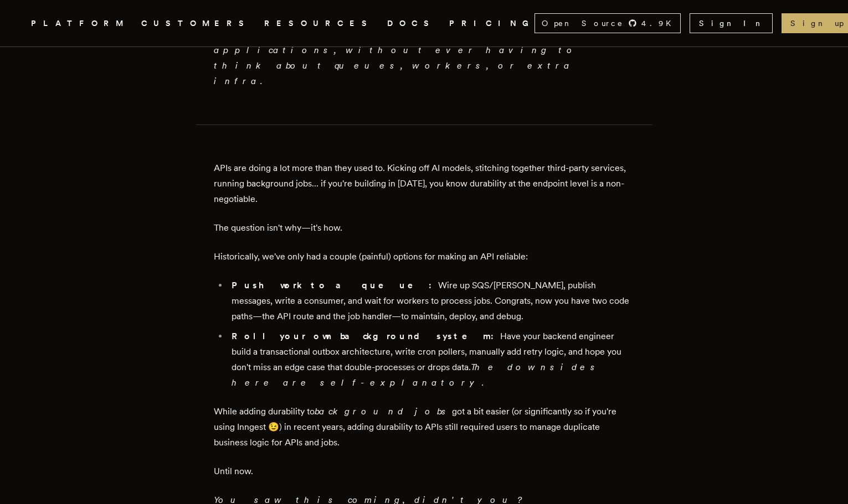 The image size is (848, 504). I want to click on p: The question isn't why—it's how., so click(424, 228).